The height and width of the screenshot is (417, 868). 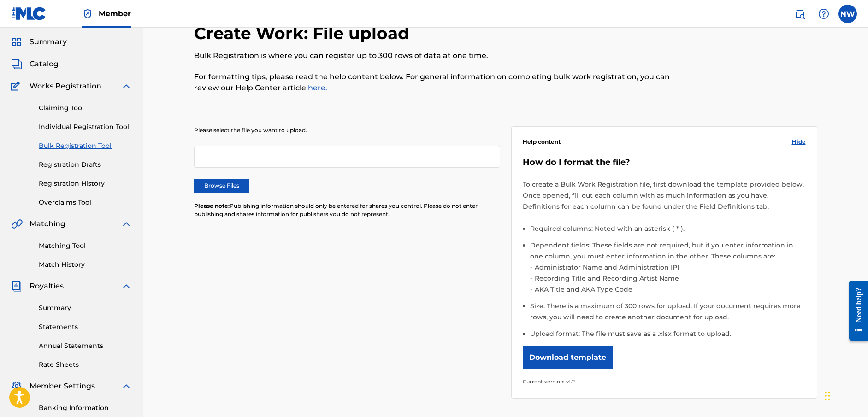 I want to click on a: Statements, so click(x=86, y=327).